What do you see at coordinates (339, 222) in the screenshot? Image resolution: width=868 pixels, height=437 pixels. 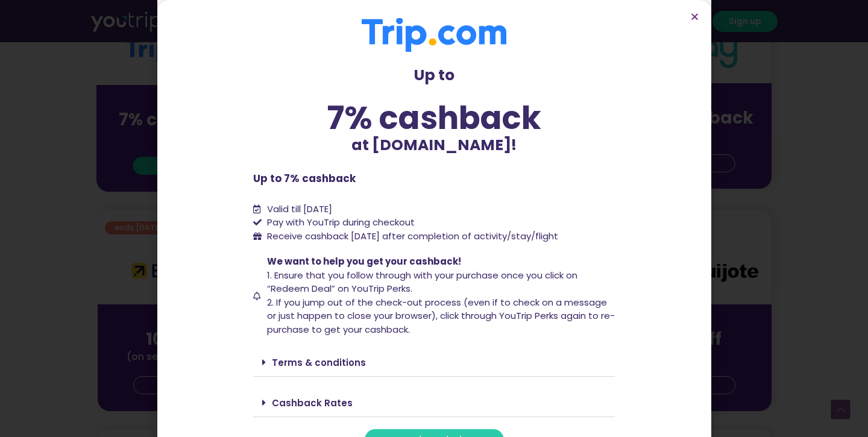 I see `span: Pay with YouTrip during checkout` at bounding box center [339, 222].